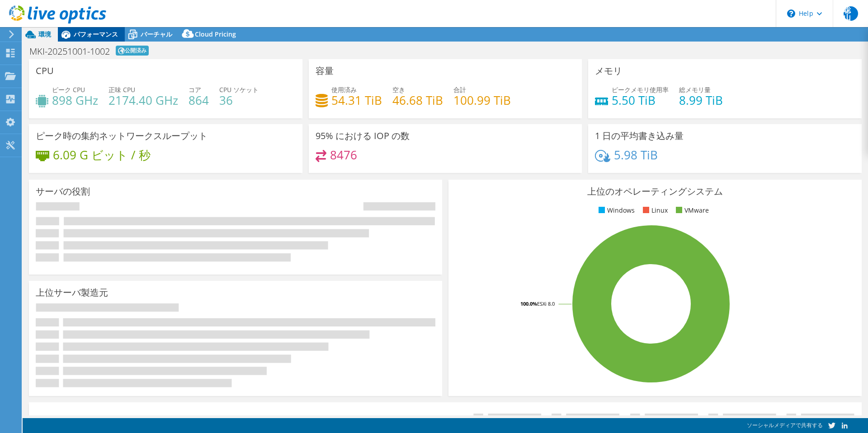 Image resolution: width=868 pixels, height=433 pixels. What do you see at coordinates (75, 100) in the screenshot?
I see `h4: 898 GHz` at bounding box center [75, 100].